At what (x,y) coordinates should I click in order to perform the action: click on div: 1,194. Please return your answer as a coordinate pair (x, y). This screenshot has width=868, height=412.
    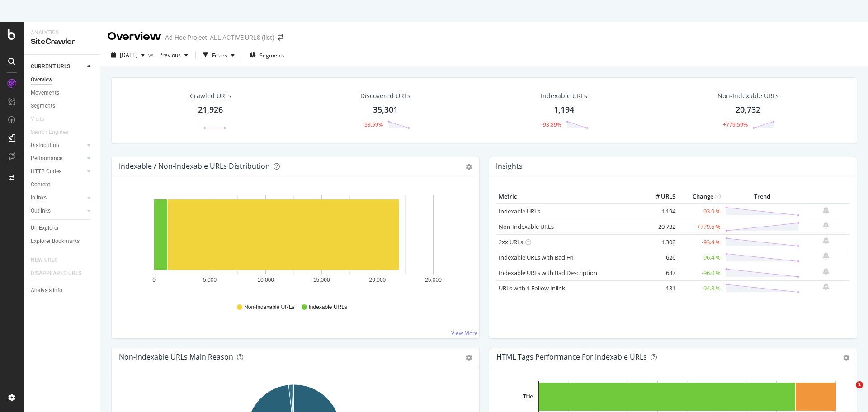
    Looking at the image, I should click on (564, 110).